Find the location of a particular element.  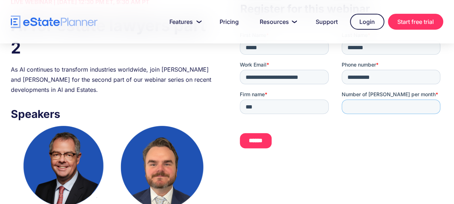

a: Pricing is located at coordinates (229, 22).